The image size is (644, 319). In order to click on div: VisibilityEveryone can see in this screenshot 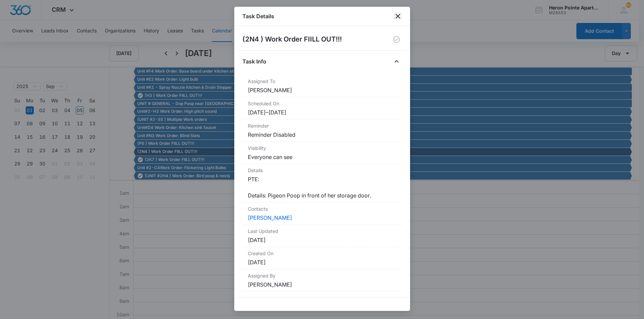, I will do `click(322, 153)`.